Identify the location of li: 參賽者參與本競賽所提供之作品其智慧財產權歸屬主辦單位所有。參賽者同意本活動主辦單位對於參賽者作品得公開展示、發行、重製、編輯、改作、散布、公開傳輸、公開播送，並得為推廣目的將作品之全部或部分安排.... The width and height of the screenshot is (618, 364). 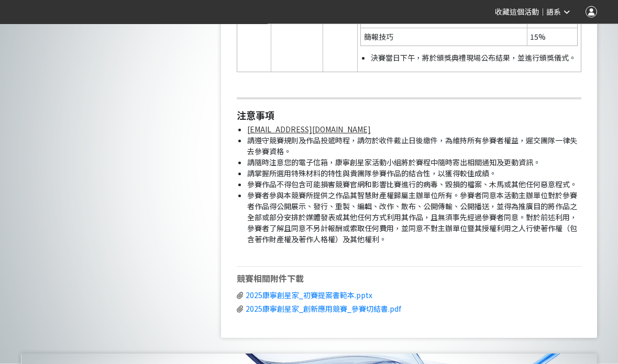
(414, 223).